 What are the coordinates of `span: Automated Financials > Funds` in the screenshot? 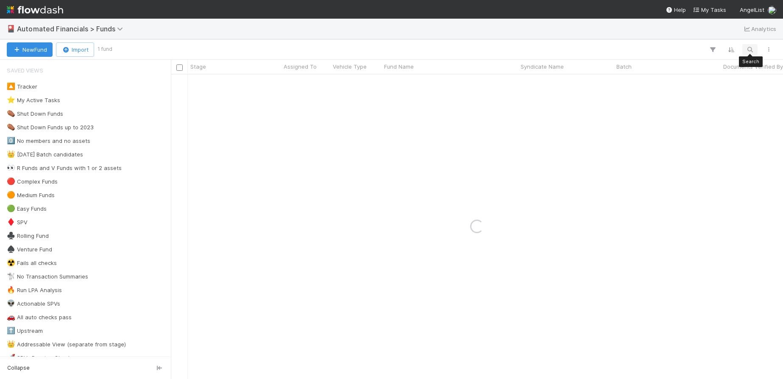 It's located at (72, 29).